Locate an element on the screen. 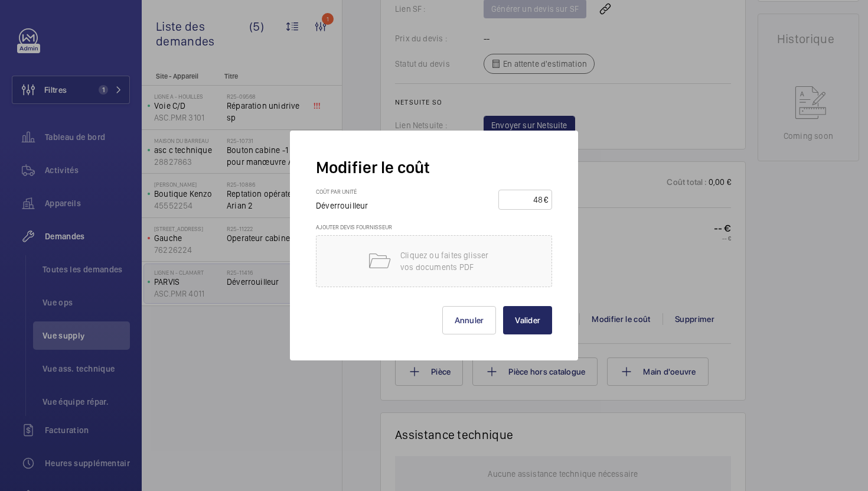 This screenshot has width=868, height=491. h3: Ajouter devis fournisseur is located at coordinates (434, 229).